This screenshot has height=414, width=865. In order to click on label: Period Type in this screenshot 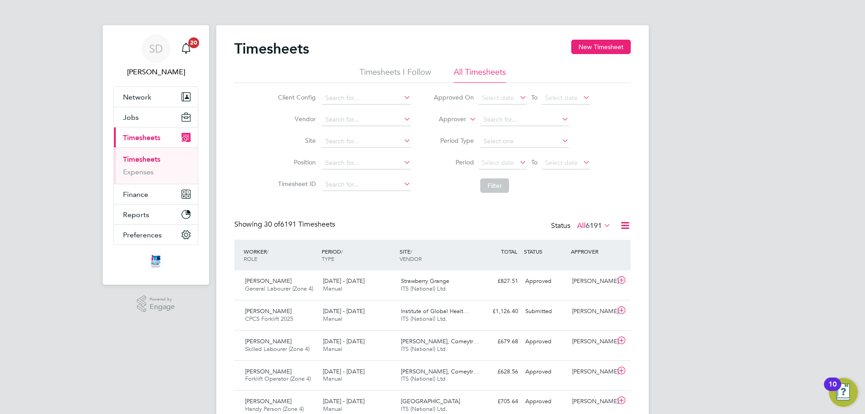, I will do `click(454, 141)`.